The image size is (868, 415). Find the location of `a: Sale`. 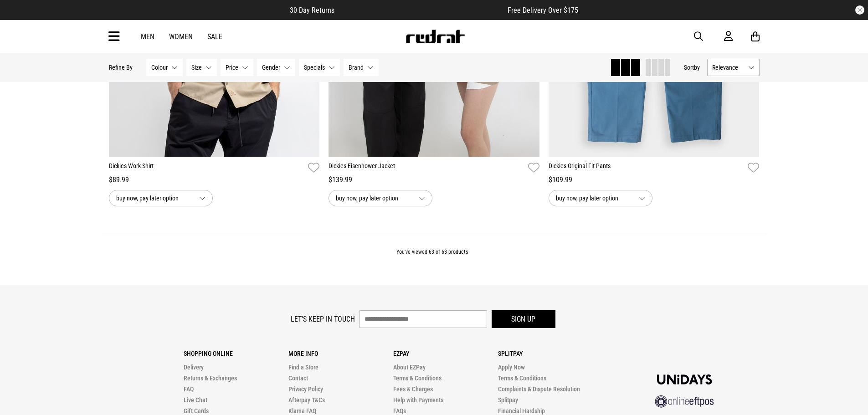

a: Sale is located at coordinates (215, 36).